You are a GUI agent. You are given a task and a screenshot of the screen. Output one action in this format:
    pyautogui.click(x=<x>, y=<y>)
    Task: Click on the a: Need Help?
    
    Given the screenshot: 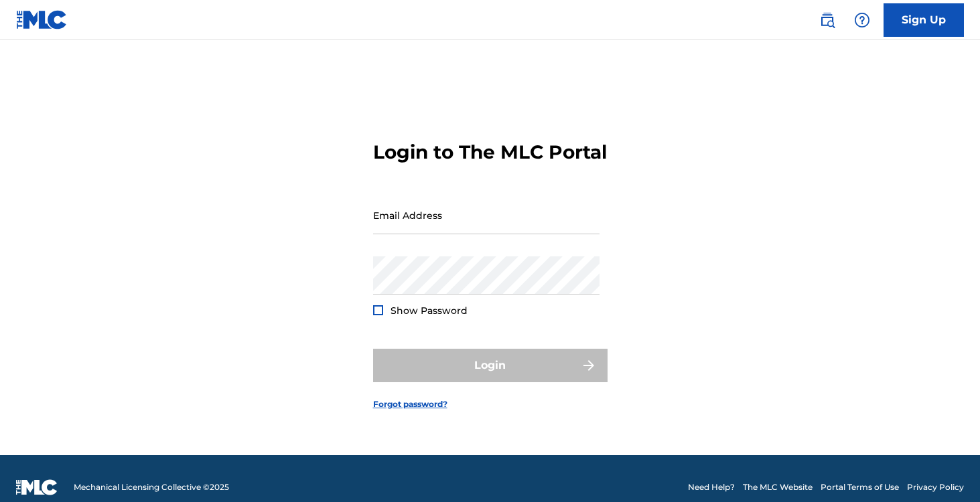 What is the action you would take?
    pyautogui.click(x=712, y=487)
    